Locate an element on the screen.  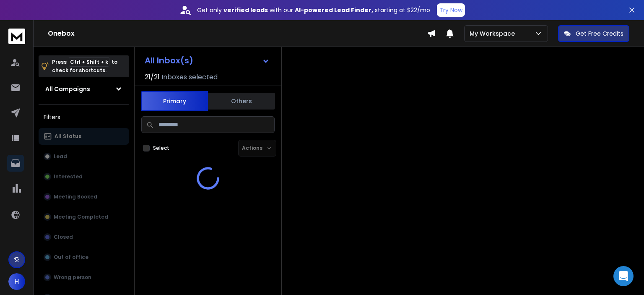
h3: Filters is located at coordinates (84, 117).